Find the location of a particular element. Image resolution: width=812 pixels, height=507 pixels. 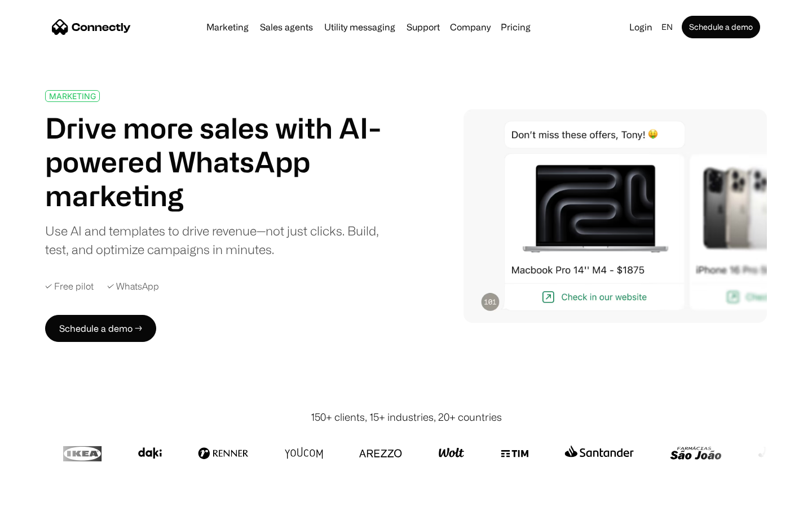

div: ✓ WhatsApp is located at coordinates (133, 286).